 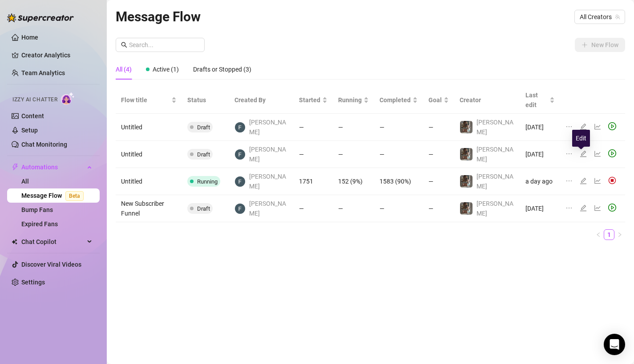 I want to click on div: Edit, so click(x=581, y=139).